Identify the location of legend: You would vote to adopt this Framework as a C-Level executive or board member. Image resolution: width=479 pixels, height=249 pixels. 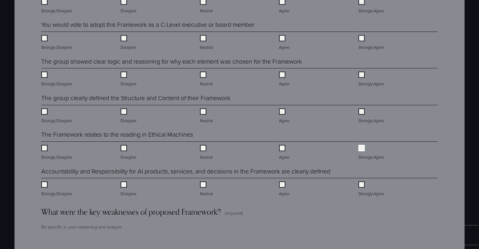
(148, 25).